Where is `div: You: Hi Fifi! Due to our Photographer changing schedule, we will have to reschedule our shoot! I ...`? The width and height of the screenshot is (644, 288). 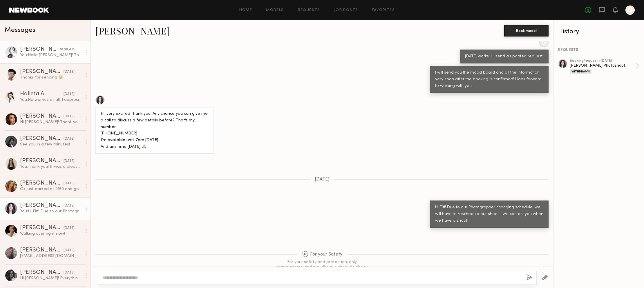
div: You: Hi Fifi! Due to our Photographer changing schedule, we will have to reschedule our shoot! I ... is located at coordinates (51, 211).